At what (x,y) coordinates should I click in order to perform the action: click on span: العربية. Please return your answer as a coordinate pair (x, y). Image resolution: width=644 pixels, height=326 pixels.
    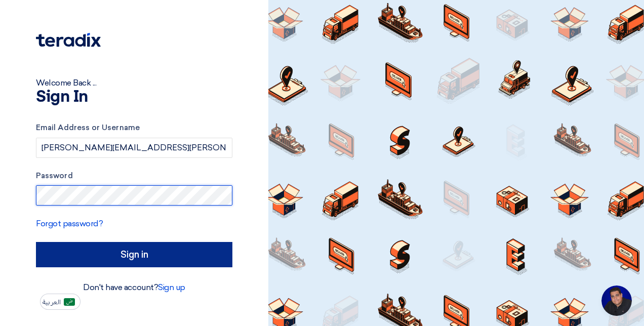
    Looking at the image, I should click on (51, 303).